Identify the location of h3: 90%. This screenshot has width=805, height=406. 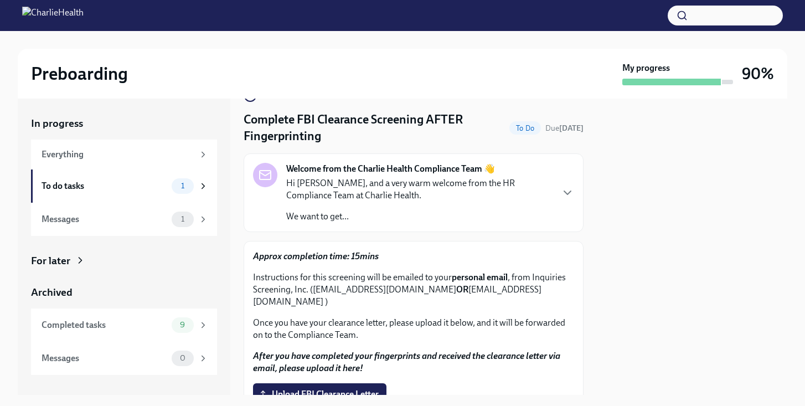
(758, 74).